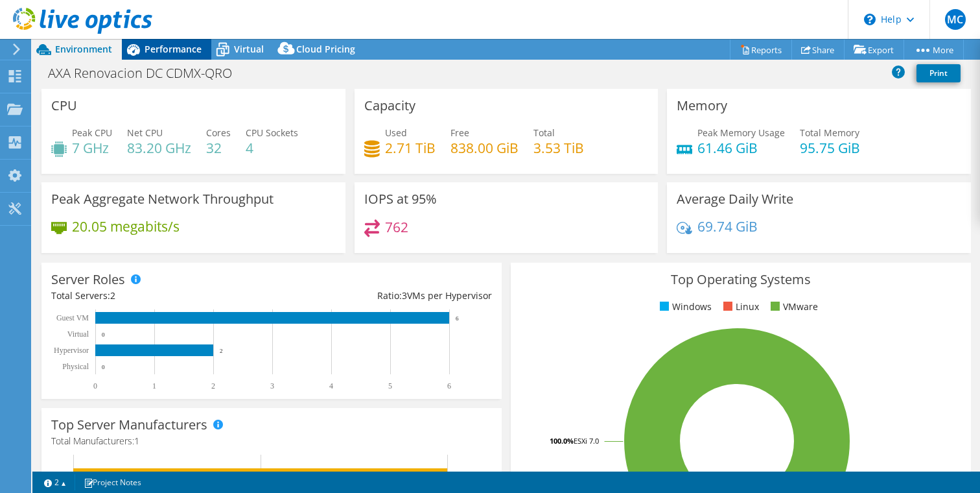 This screenshot has height=493, width=980. What do you see at coordinates (561, 440) in the screenshot?
I see `tspan: 100.0%` at bounding box center [561, 440].